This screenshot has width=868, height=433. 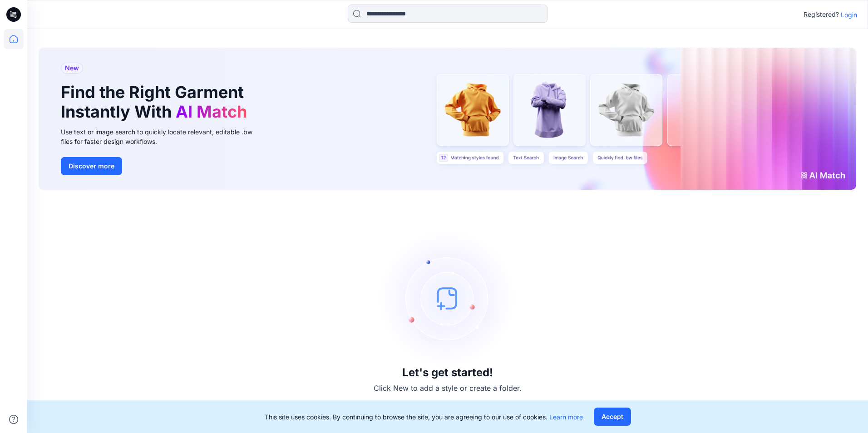 I want to click on button: Discover more, so click(x=91, y=166).